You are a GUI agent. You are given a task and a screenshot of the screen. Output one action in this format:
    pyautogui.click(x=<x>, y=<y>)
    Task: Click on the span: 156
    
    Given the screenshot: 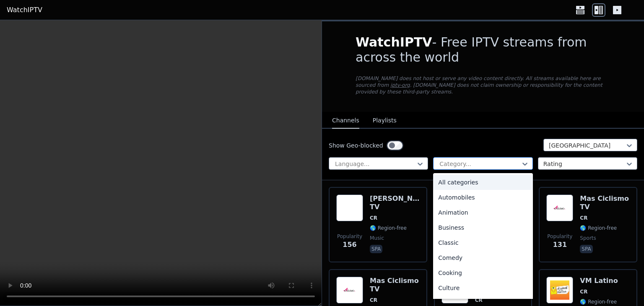 What is the action you would take?
    pyautogui.click(x=349, y=245)
    